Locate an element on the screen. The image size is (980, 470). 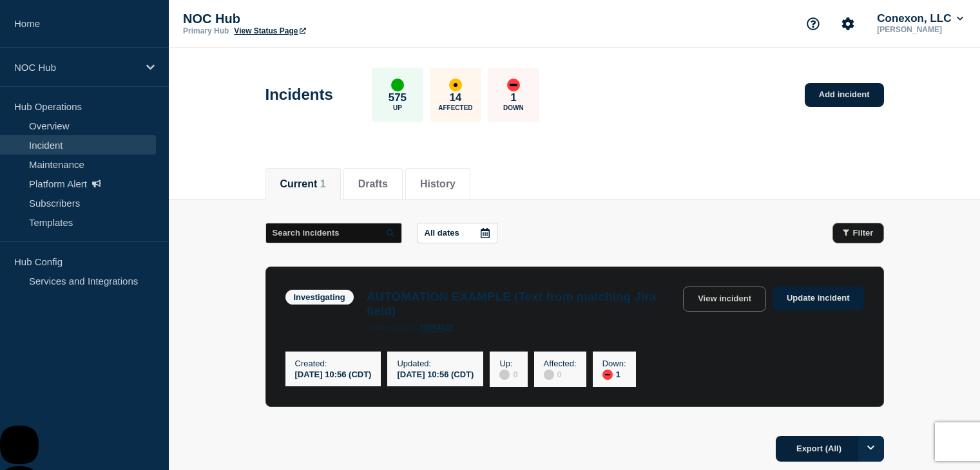
p: Up : is located at coordinates (509, 363).